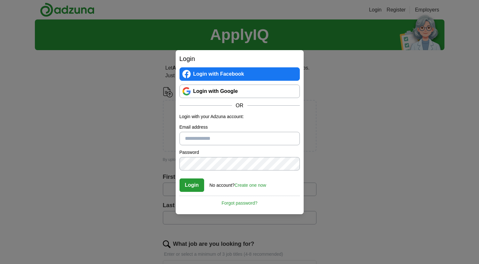 Image resolution: width=479 pixels, height=264 pixels. Describe the element at coordinates (239, 201) in the screenshot. I see `a: Forgot password?` at that location.